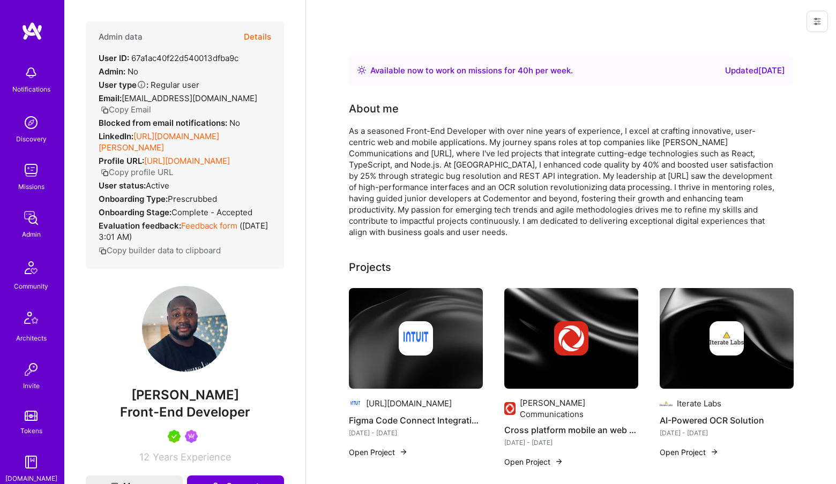 The width and height of the screenshot is (836, 484). Describe the element at coordinates (137, 172) in the screenshot. I see `button: Copy profile URL` at that location.